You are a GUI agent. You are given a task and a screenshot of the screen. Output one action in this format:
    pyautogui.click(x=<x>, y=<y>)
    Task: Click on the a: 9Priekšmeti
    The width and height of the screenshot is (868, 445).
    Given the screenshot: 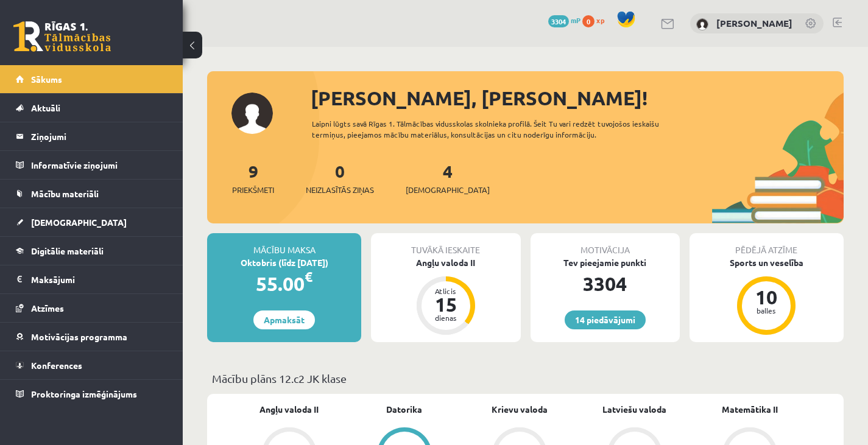 What is the action you would take?
    pyautogui.click(x=253, y=178)
    